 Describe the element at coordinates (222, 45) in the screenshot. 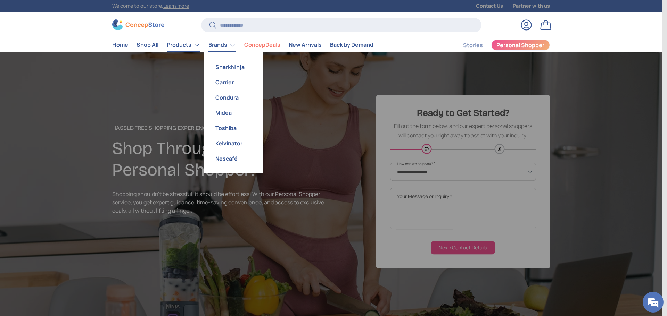

I see `summary: Brands` at that location.